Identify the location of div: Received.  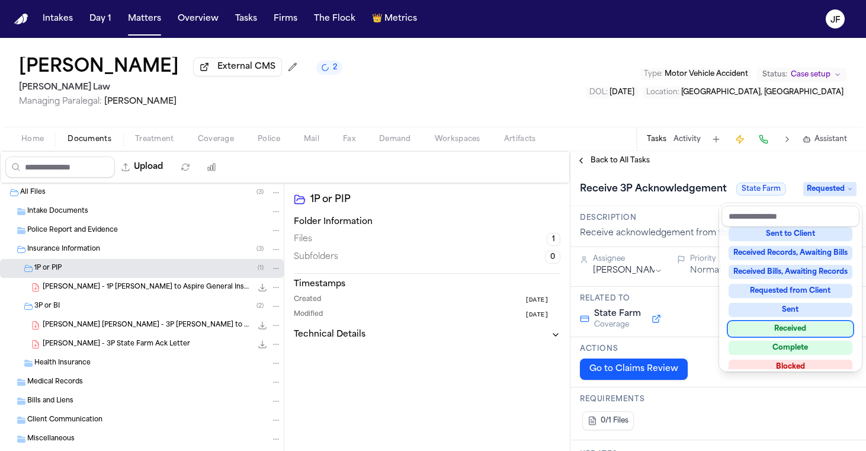
(790, 329).